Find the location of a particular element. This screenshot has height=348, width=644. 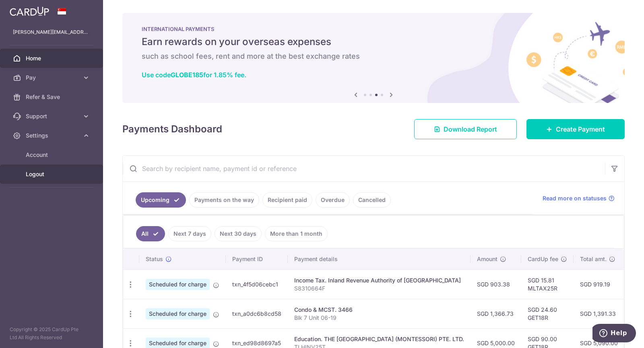

p: Blk 7 Unit 06-19 is located at coordinates (379, 318).